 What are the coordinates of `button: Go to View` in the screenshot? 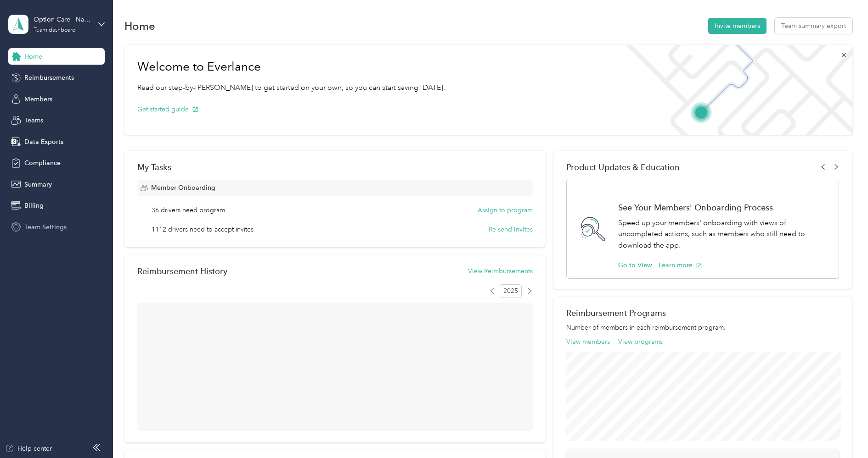 It's located at (635, 265).